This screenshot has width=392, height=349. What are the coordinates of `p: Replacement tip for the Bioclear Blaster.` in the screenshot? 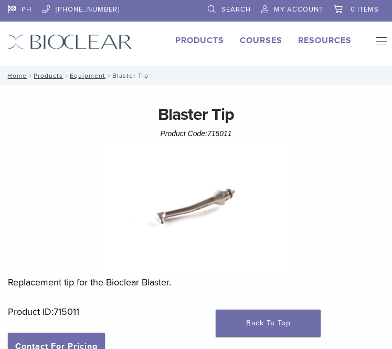 It's located at (196, 282).